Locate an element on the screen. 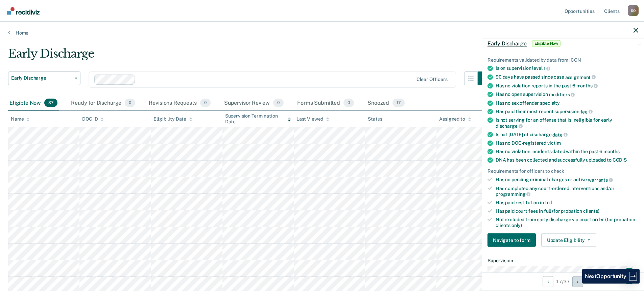 This screenshot has width=644, height=291. div: Last Viewed is located at coordinates (312, 119).